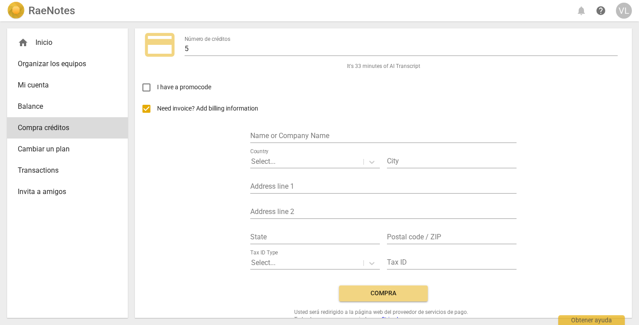  I want to click on div: VL, so click(624, 11).